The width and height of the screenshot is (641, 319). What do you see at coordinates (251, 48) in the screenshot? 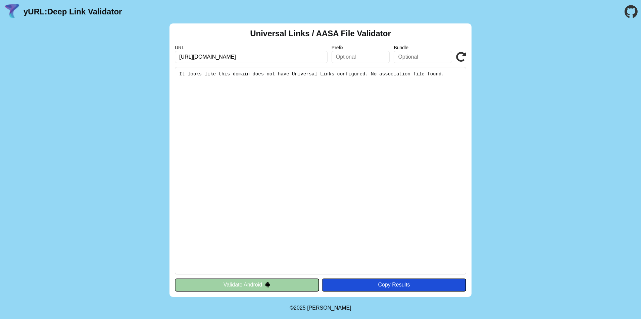
I see `label: URL` at bounding box center [251, 48].